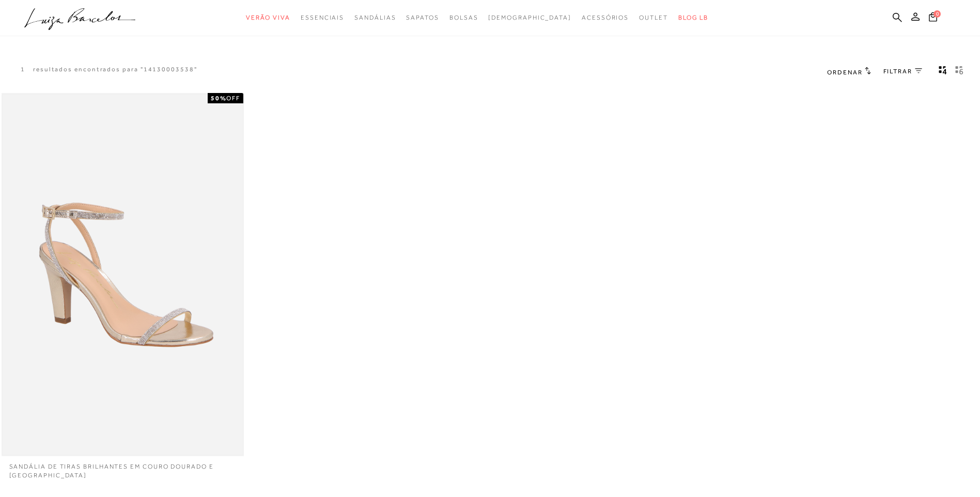 Image resolution: width=980 pixels, height=497 pixels. What do you see at coordinates (218, 98) in the screenshot?
I see `strong: 50%` at bounding box center [218, 98].